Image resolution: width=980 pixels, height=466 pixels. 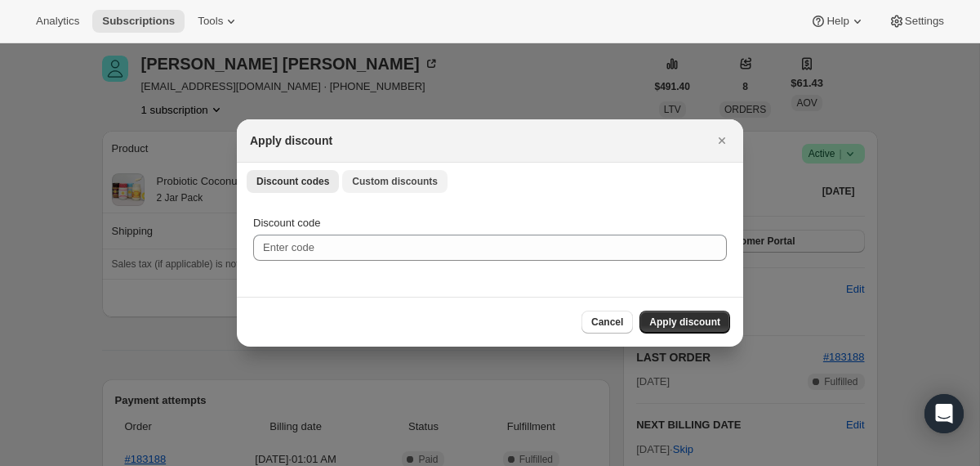 I want to click on button: Cancel, so click(x=607, y=322).